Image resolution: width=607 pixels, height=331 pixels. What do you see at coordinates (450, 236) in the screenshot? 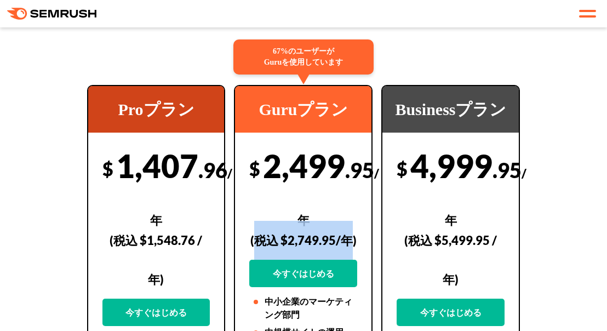
I see `div: 4,999` at bounding box center [450, 236].